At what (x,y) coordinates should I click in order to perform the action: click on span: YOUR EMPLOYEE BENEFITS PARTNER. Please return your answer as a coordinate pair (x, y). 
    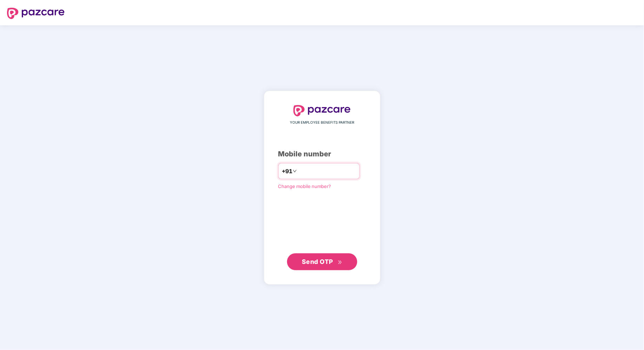
    Looking at the image, I should click on (322, 123).